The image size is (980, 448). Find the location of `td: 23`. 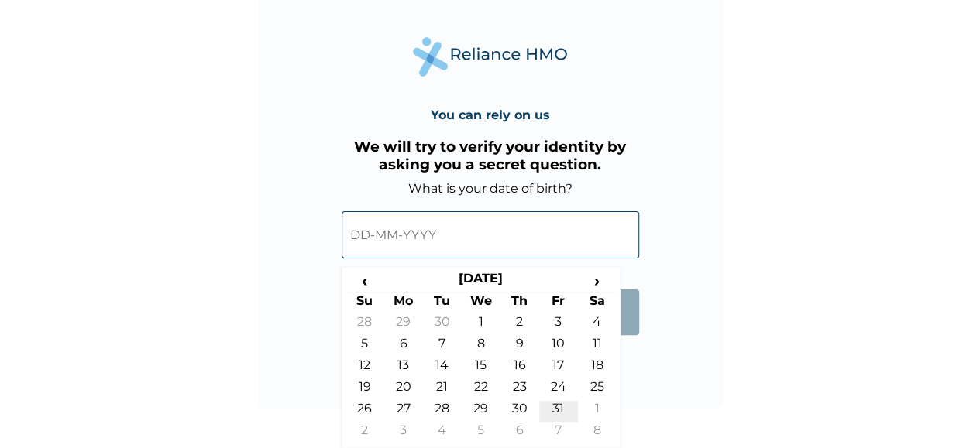

td: 23 is located at coordinates (520, 391).